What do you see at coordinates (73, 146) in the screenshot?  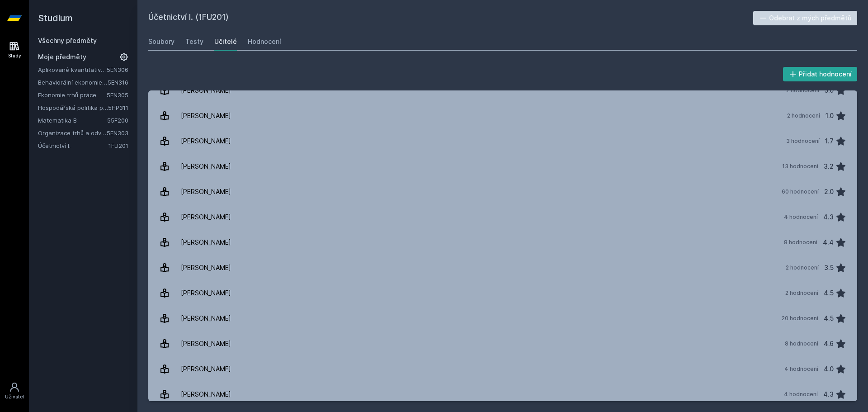 I see `a: Účetnictví I.` at bounding box center [73, 146].